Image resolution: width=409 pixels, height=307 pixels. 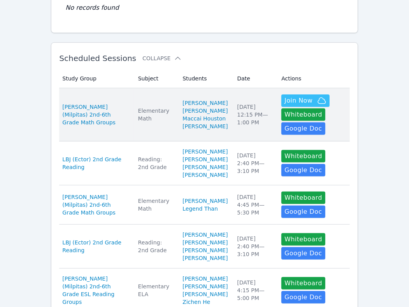 I want to click on th: Subject, so click(x=156, y=79).